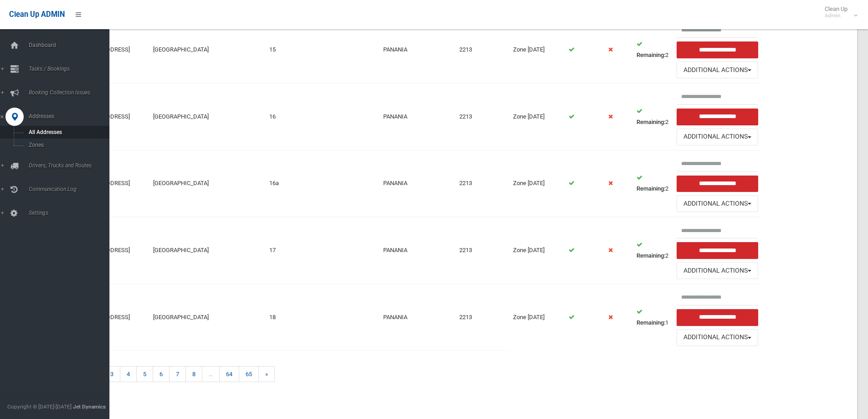  I want to click on a: 8, so click(193, 373).